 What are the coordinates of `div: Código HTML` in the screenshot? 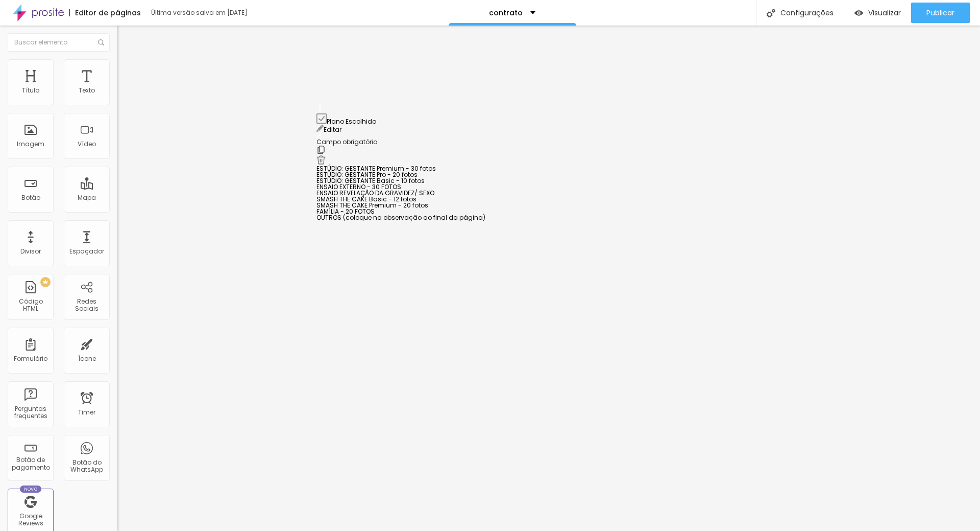 It's located at (30, 304).